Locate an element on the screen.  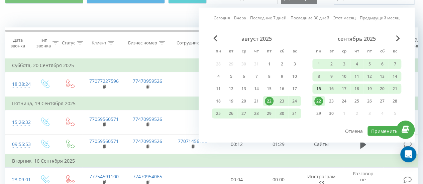
div: пт 29 авг. 2025 г. is located at coordinates (269, 114).